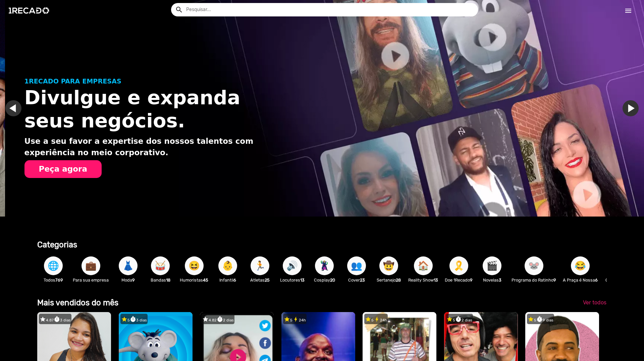  Describe the element at coordinates (617, 280) in the screenshot. I see `p: Cantores` at that location.